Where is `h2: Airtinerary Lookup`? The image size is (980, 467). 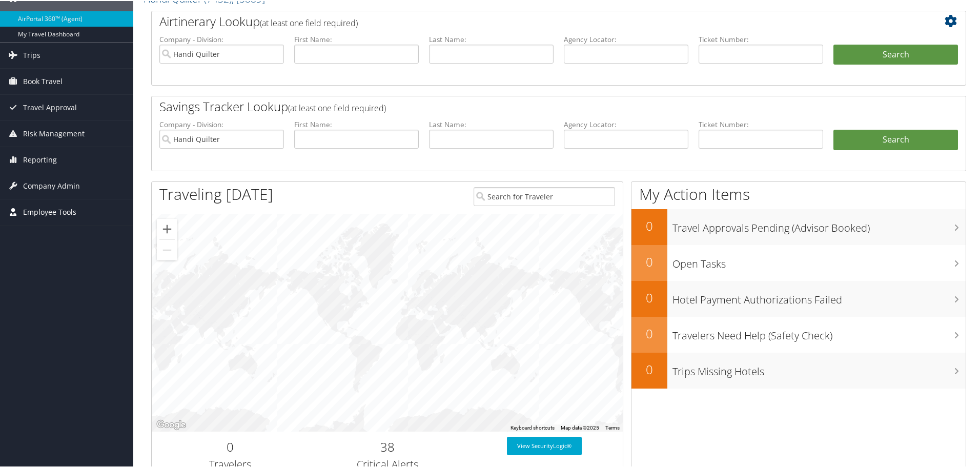 h2: Airtinerary Lookup is located at coordinates (525, 21).